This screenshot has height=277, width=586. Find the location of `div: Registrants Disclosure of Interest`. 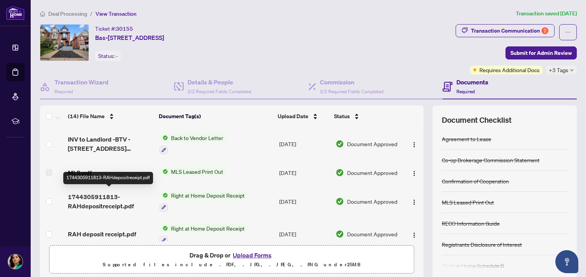

div: Registrants Disclosure of Interest is located at coordinates (481, 244).